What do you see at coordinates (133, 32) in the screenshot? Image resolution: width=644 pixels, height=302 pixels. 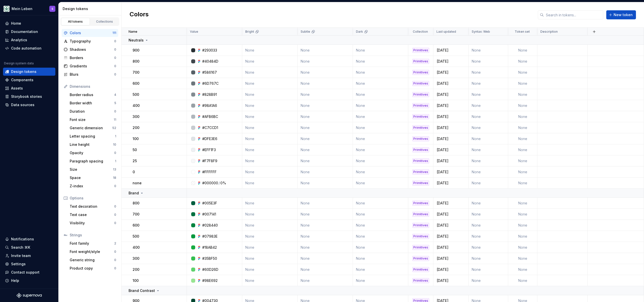 I see `p: Name` at bounding box center [133, 32].